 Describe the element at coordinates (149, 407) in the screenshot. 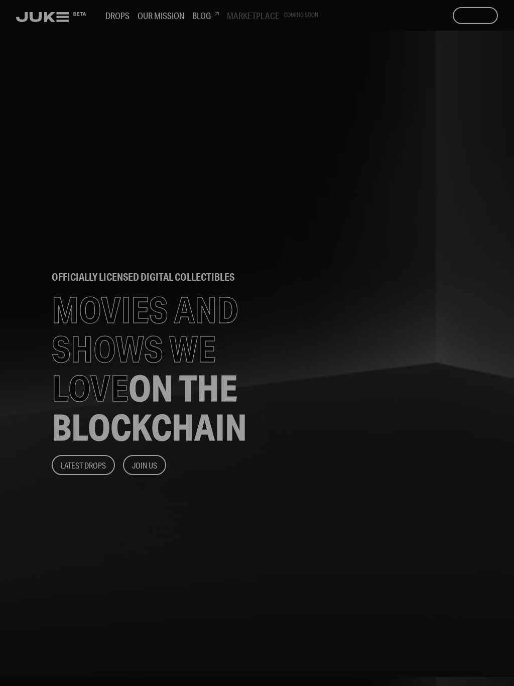

I see `span: ON THE BLOCKCHAIN` at that location.